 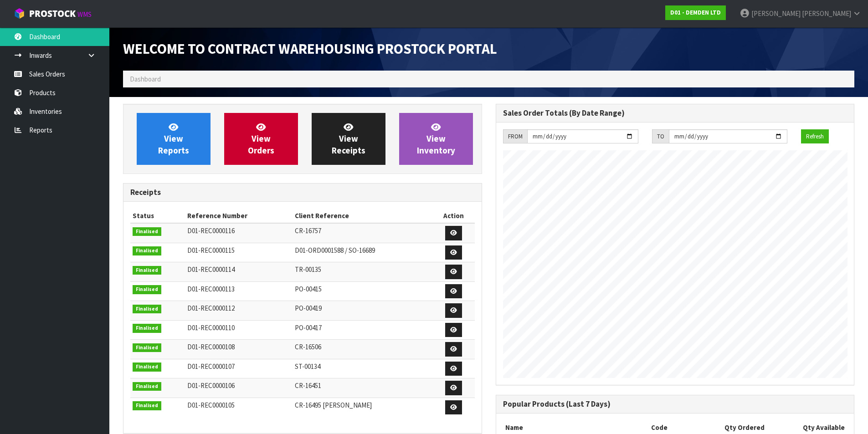 I want to click on h3: Receipts, so click(x=303, y=192).